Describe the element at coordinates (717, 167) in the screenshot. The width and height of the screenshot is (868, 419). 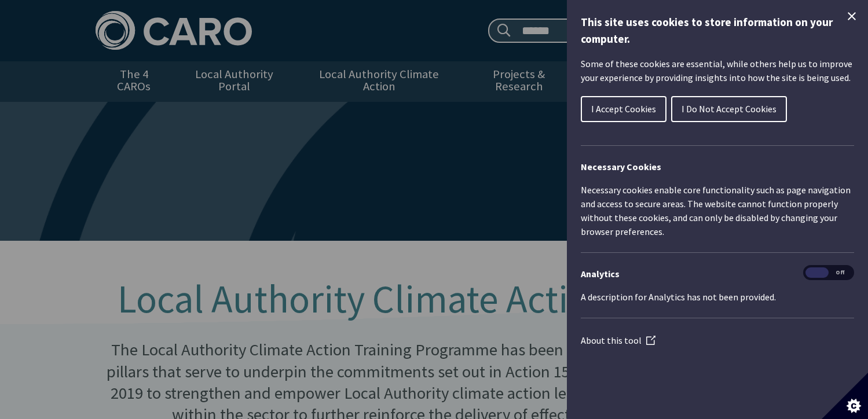
I see `h2: Necessary Cookies` at that location.